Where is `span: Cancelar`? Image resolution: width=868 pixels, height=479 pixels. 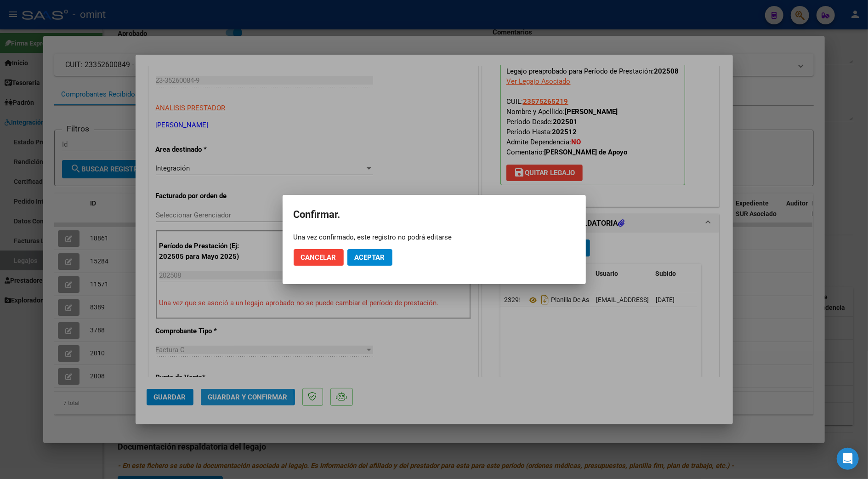
span: Cancelar is located at coordinates (318, 257).